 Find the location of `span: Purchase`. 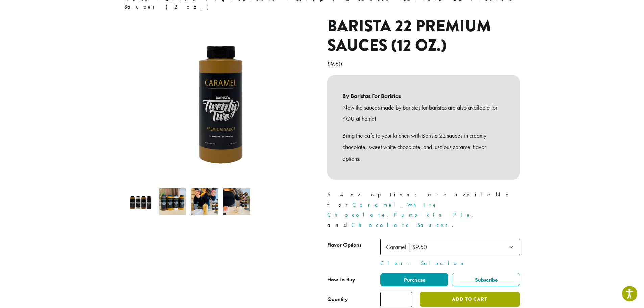

span: Purchase is located at coordinates (415, 280).